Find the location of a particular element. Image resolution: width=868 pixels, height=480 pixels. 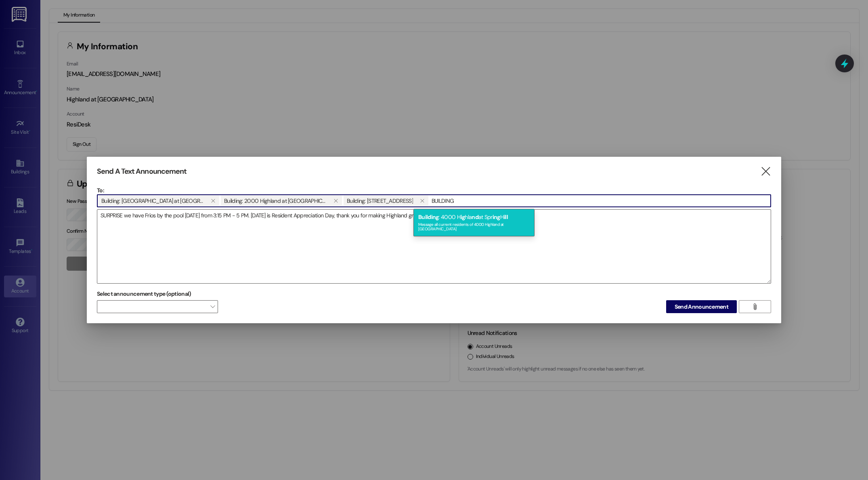

button: Building: 2000 Highland at Spring Hill is located at coordinates (336, 201).